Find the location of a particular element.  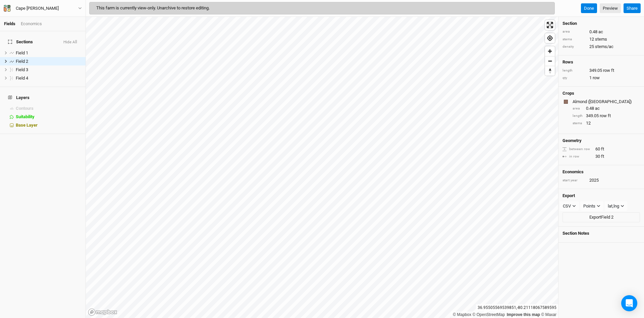

button: lat,lng is located at coordinates (616, 206).